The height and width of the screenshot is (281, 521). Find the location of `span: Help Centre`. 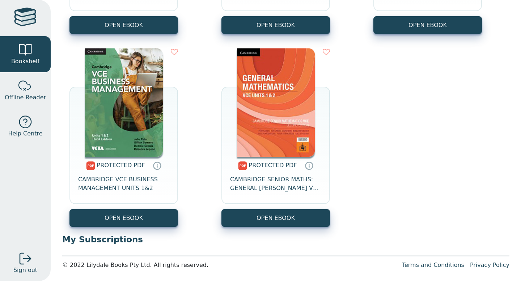

span: Help Centre is located at coordinates (25, 134).